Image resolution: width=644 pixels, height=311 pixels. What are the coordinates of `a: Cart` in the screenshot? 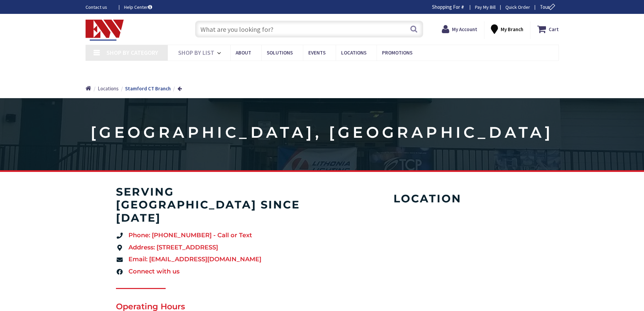 It's located at (548, 29).